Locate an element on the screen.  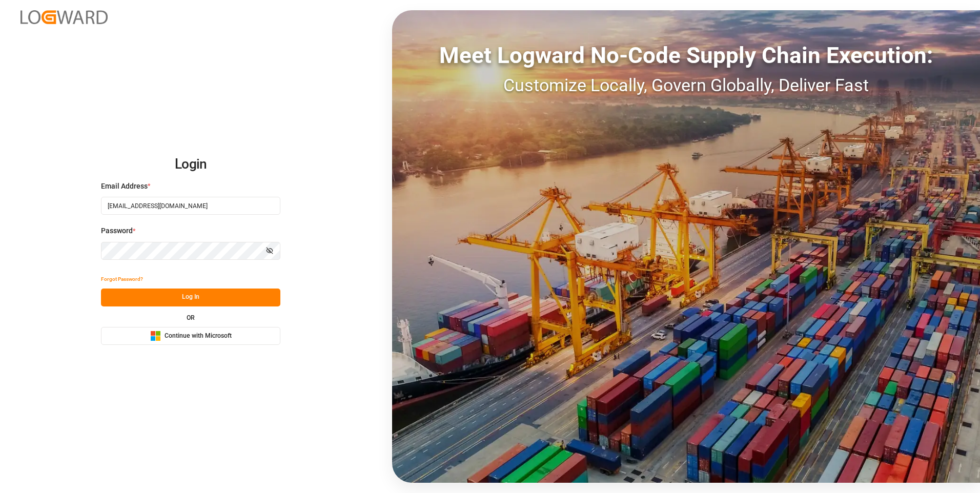
div: Customize Locally, Govern Globally, Deliver Fast is located at coordinates (686, 85).